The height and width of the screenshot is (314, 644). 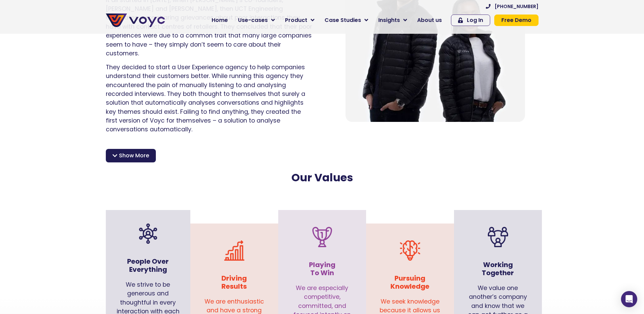 I want to click on a: Use-cases, so click(x=256, y=20).